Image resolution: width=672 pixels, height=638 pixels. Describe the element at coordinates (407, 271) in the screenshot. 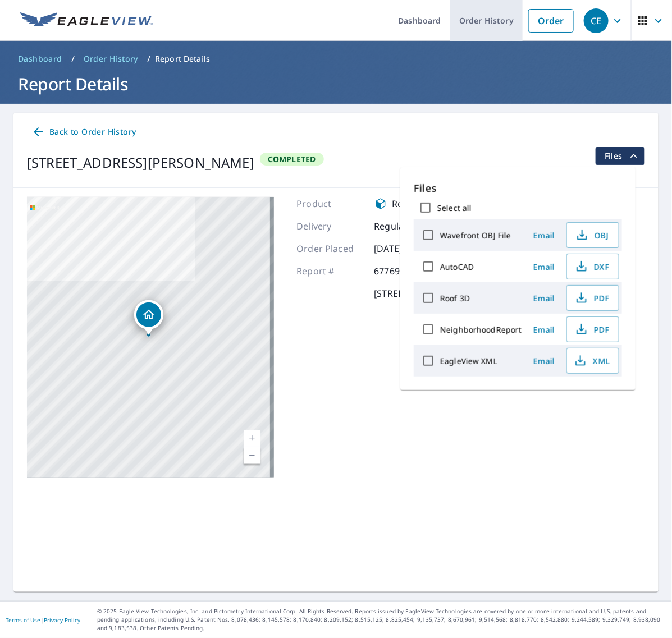

I see `p: 67769173` at that location.